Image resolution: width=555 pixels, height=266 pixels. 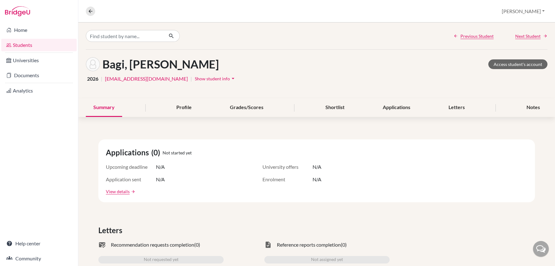 What do you see at coordinates (456, 108) in the screenshot?
I see `div: Letters` at bounding box center [456, 108].